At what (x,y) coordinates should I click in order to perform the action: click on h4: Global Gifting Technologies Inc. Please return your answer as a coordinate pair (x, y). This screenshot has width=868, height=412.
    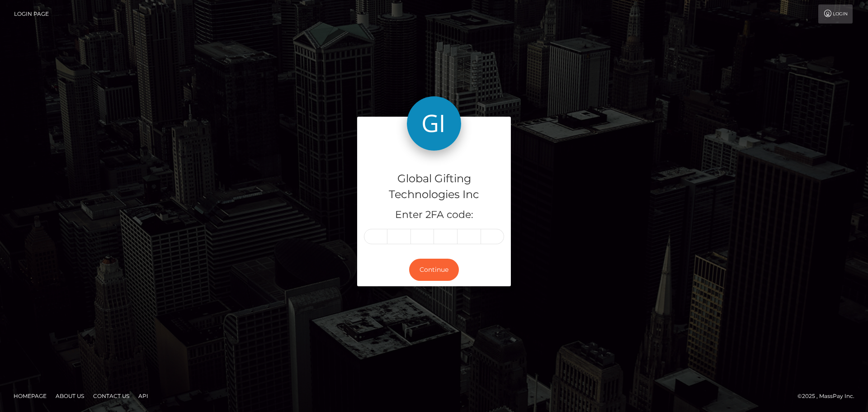
    Looking at the image, I should click on (434, 187).